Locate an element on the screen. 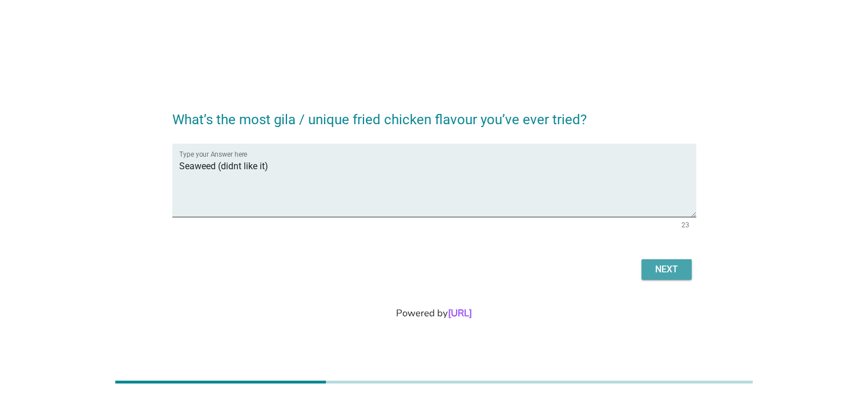 The image size is (868, 396). h2: What’s the most gila / unique fried chicken flavour you’ve ever tried? is located at coordinates (434, 114).